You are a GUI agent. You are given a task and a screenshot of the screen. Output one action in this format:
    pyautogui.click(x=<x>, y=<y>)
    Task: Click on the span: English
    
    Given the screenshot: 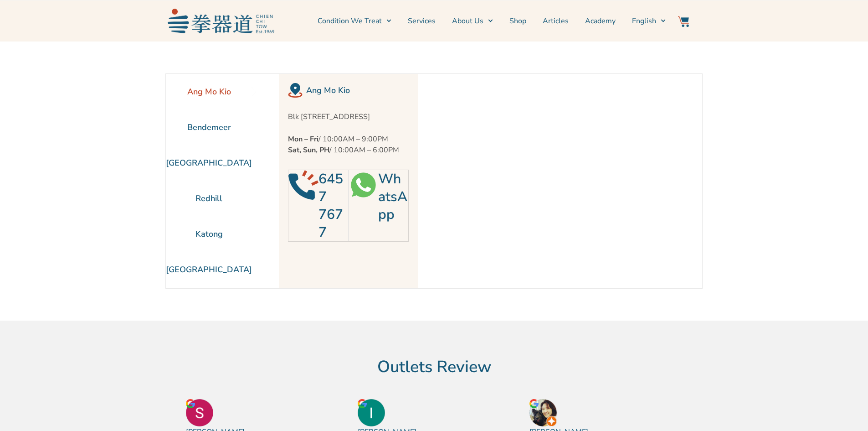 What is the action you would take?
    pyautogui.click(x=643, y=21)
    